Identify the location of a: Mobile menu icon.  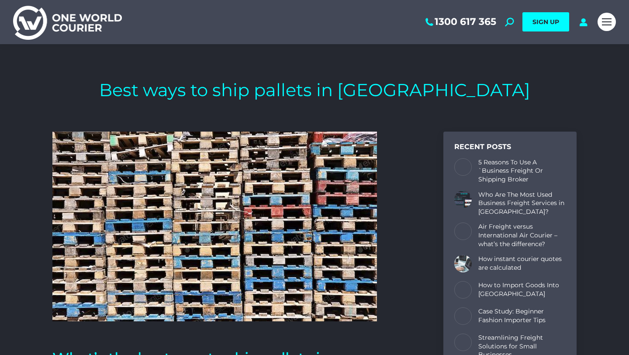
(607, 22).